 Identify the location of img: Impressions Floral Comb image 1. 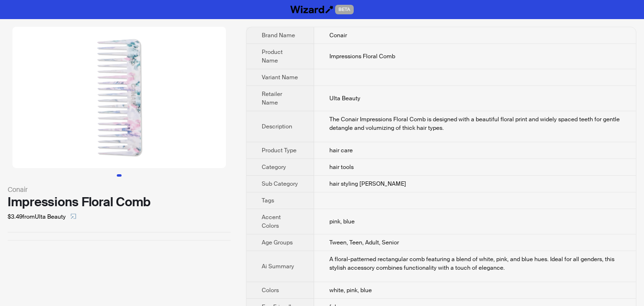
(119, 97).